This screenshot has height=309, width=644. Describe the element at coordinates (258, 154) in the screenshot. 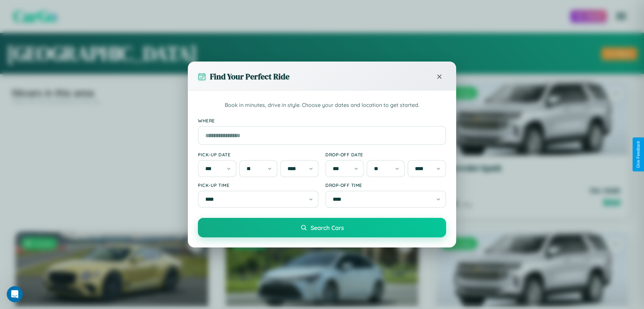

I see `label: Pick-up Date` at that location.